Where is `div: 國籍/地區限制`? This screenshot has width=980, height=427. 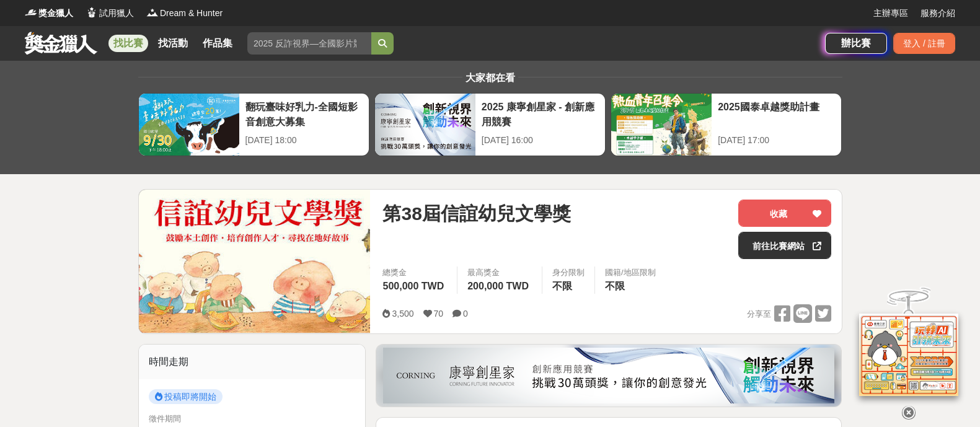
div: 國籍/地區限制 is located at coordinates (630, 273).